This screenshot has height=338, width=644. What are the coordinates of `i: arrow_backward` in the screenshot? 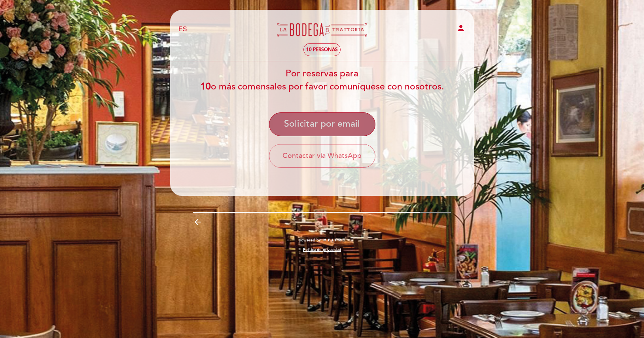 It's located at (198, 222).